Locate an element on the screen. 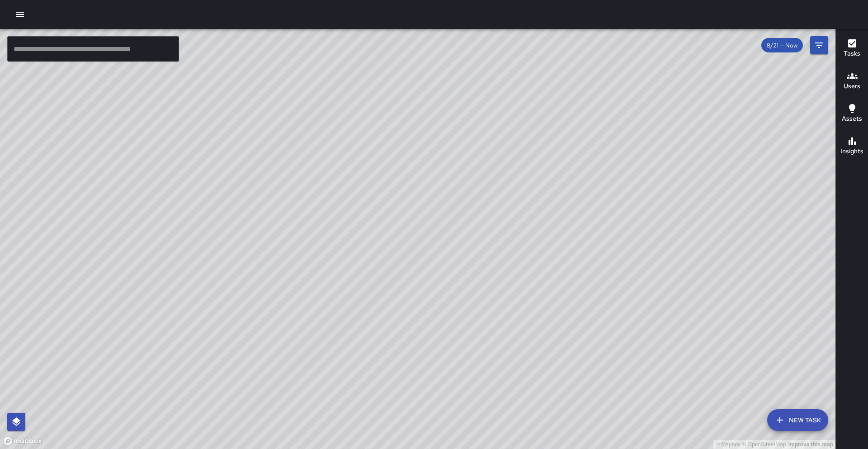 Image resolution: width=868 pixels, height=449 pixels. button: Filters is located at coordinates (820, 45).